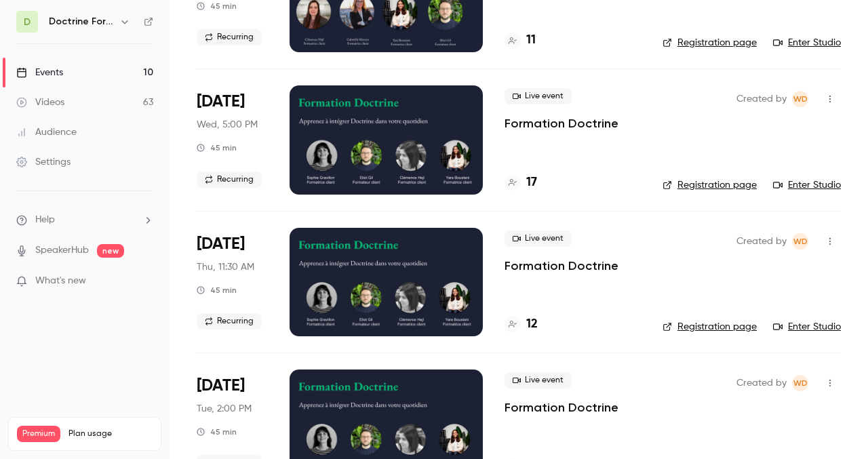  Describe the element at coordinates (61, 281) in the screenshot. I see `span: What's new` at that location.